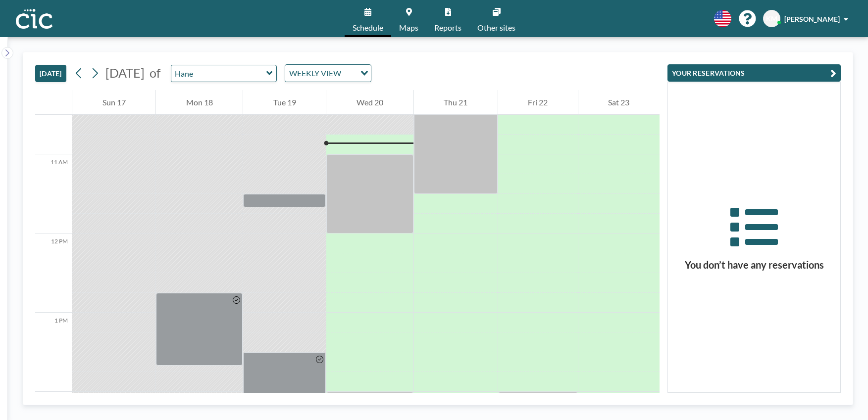  What do you see at coordinates (54, 115) in the screenshot?
I see `div: 10 AM` at bounding box center [54, 115].